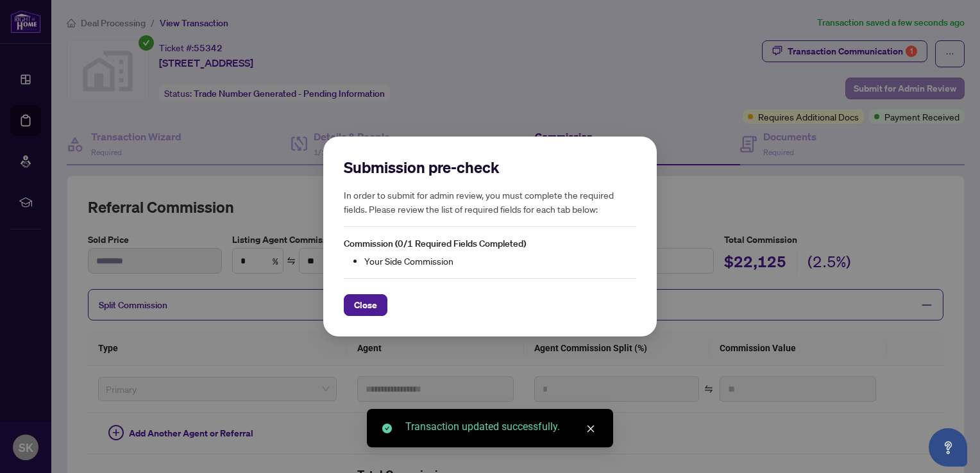  What do you see at coordinates (435, 243) in the screenshot?
I see `span: Commission (0/1 Required Fields Completed)` at bounding box center [435, 243].